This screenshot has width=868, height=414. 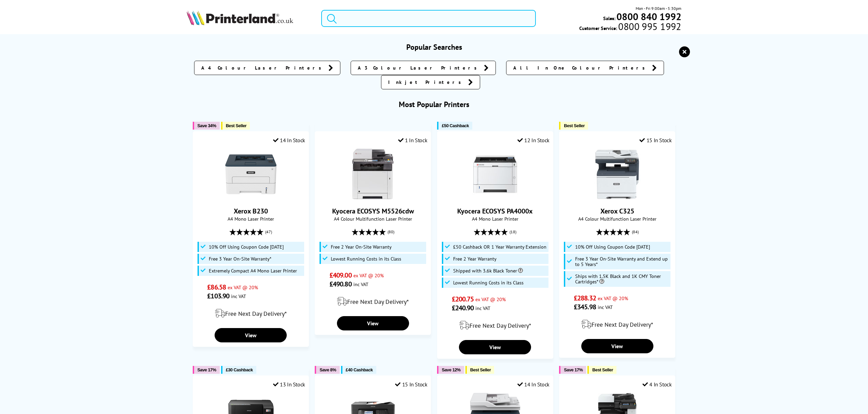 I want to click on a: Printerland Logo, so click(x=250, y=19).